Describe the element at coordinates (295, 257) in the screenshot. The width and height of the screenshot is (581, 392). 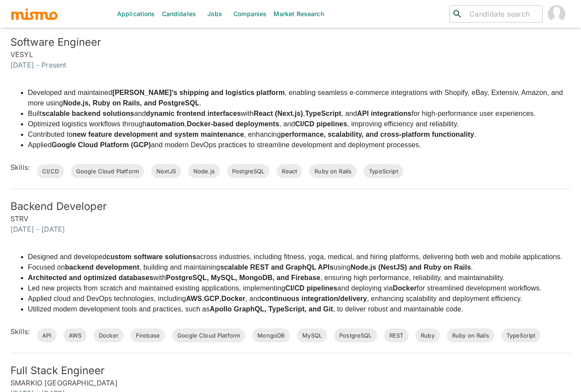
I see `li: Designed and developed across industries, including fitness, yoga, medical, and hiring platforms,...` at that location.